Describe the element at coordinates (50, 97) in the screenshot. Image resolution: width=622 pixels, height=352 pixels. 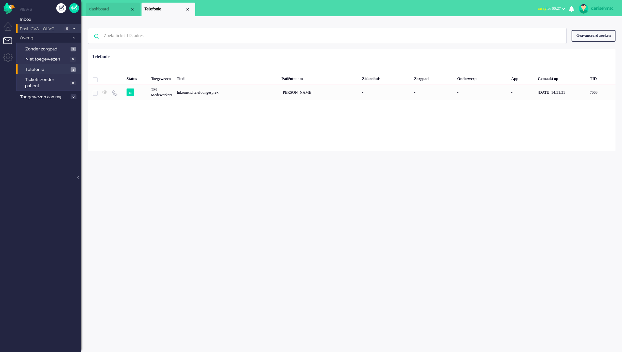
I see `a: Toegewezen aan mij 0` at that location.